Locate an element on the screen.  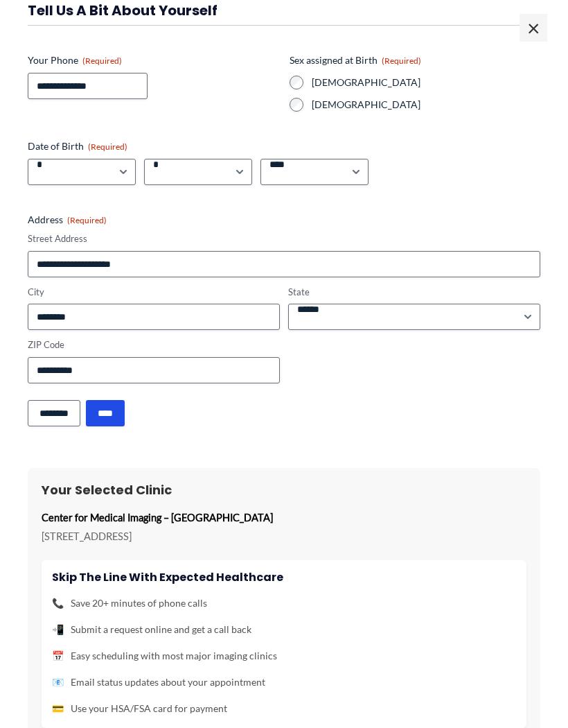
legend: Address is located at coordinates (67, 220).